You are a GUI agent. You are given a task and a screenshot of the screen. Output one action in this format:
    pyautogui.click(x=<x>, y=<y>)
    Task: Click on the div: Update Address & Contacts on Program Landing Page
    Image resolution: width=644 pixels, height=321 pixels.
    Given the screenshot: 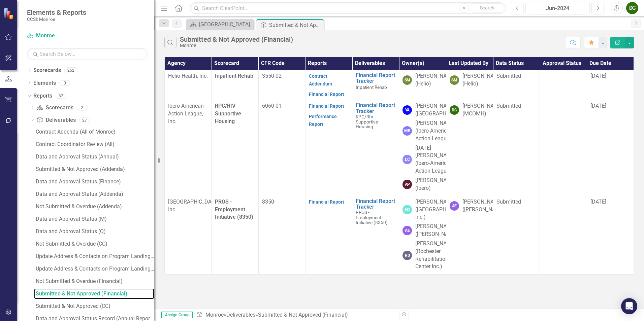 What is the action you would take?
    pyautogui.click(x=95, y=269)
    